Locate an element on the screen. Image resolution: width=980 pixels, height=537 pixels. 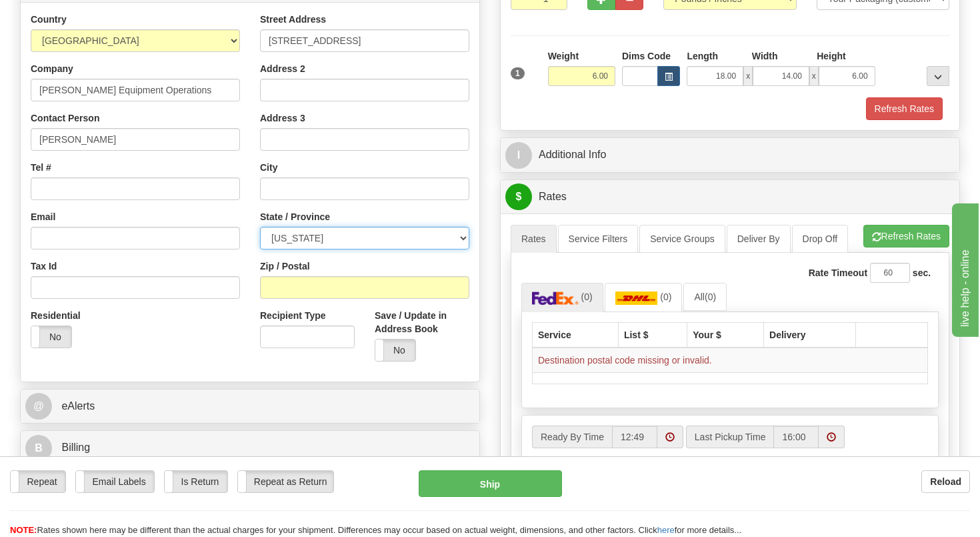
a: @ eAlerts is located at coordinates (250, 406).